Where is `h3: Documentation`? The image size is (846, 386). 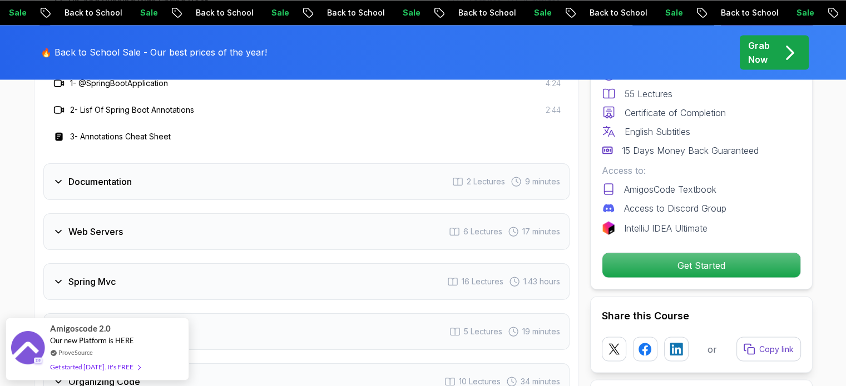 h3: Documentation is located at coordinates (100, 182).